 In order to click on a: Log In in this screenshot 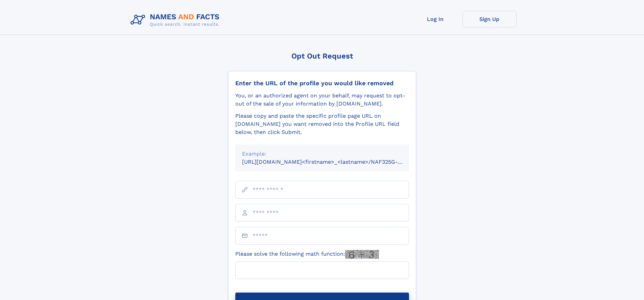, I will do `click(435, 19)`.